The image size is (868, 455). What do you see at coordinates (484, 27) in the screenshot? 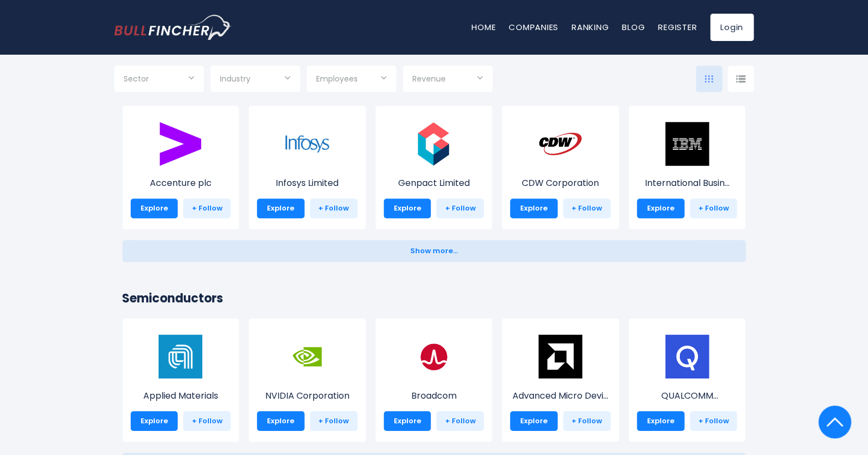
I see `a: Home` at bounding box center [484, 27].